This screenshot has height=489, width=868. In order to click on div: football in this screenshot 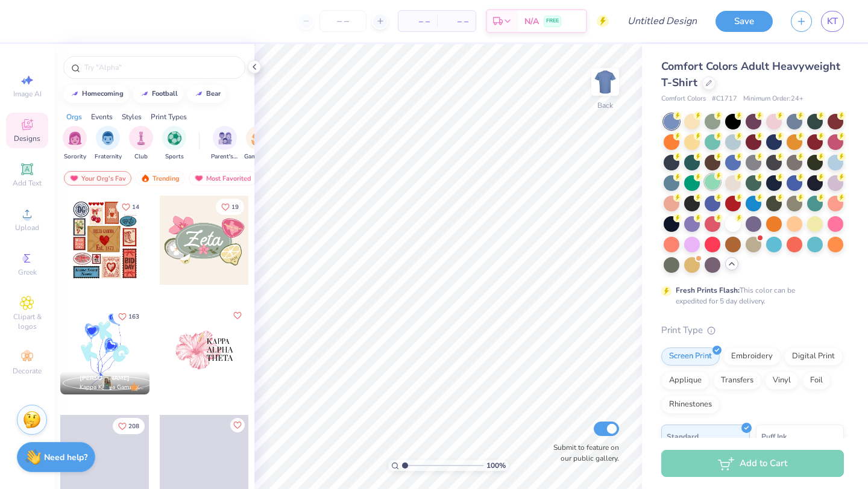, I will do `click(164, 94)`.